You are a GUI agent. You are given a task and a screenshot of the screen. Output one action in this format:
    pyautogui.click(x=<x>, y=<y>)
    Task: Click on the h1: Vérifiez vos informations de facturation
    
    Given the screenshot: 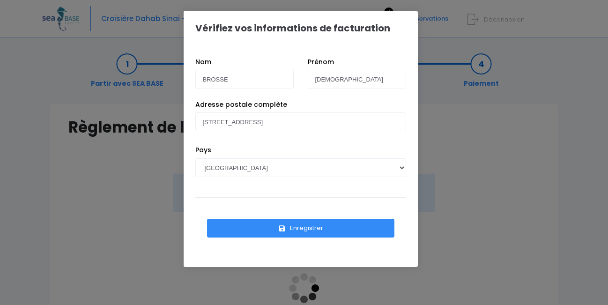 What is the action you would take?
    pyautogui.click(x=293, y=28)
    